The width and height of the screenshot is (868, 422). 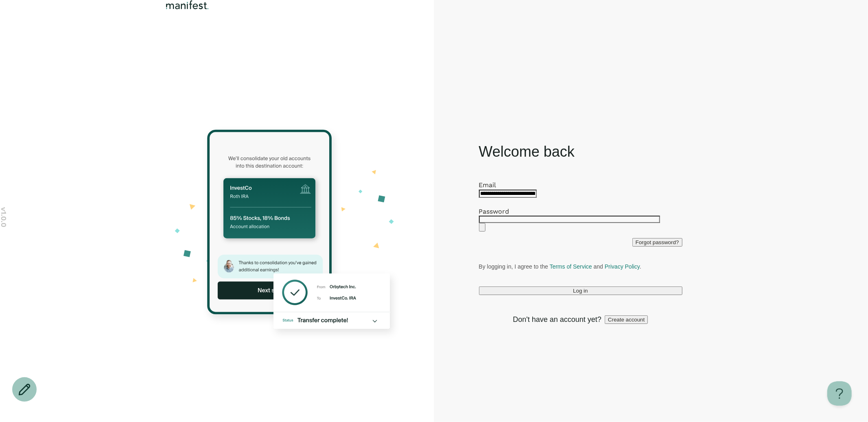 I want to click on button: Create account, so click(x=626, y=320).